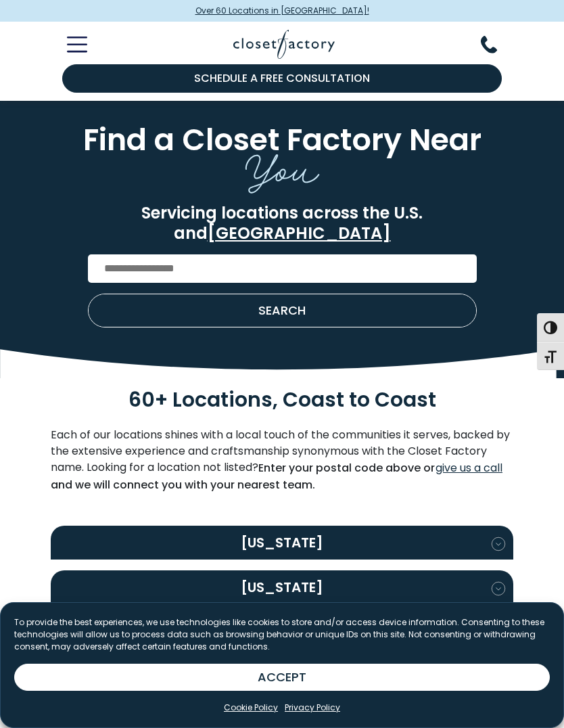 The image size is (564, 728). What do you see at coordinates (469, 468) in the screenshot?
I see `a: give us a call` at bounding box center [469, 468].